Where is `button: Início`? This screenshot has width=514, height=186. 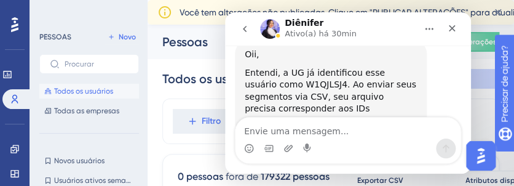 button: Início is located at coordinates (204, 17).